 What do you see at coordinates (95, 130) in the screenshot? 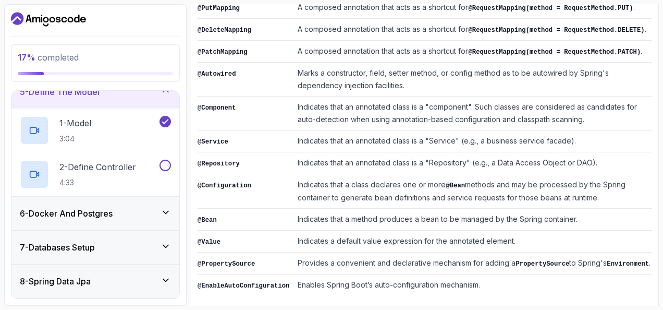
I see `button: 1-Model3:04` at bounding box center [95, 130].